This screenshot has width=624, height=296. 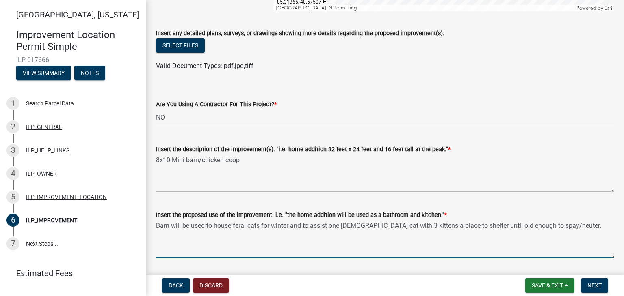 What do you see at coordinates (211, 286) in the screenshot?
I see `button: Discard` at bounding box center [211, 286].